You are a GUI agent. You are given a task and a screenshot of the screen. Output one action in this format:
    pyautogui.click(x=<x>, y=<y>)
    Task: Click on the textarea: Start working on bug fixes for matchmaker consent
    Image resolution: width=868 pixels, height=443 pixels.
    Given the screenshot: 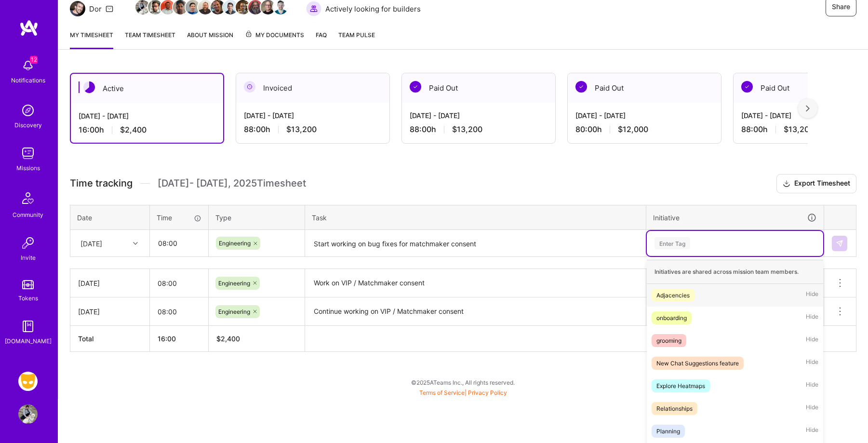 What is the action you would take?
    pyautogui.click(x=475, y=243)
    